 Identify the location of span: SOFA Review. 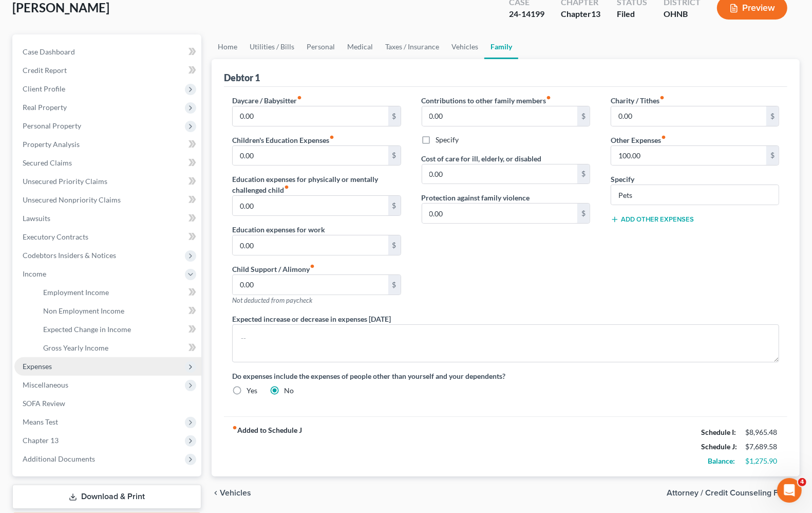
(43, 403).